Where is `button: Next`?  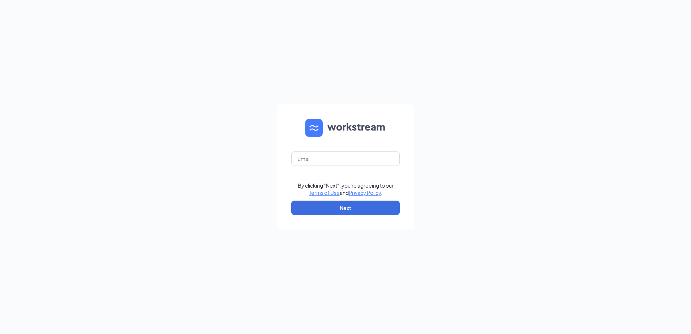 button: Next is located at coordinates (346, 208).